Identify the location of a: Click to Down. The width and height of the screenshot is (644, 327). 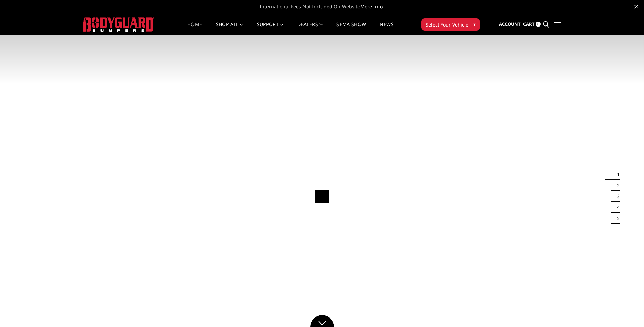
(322, 321).